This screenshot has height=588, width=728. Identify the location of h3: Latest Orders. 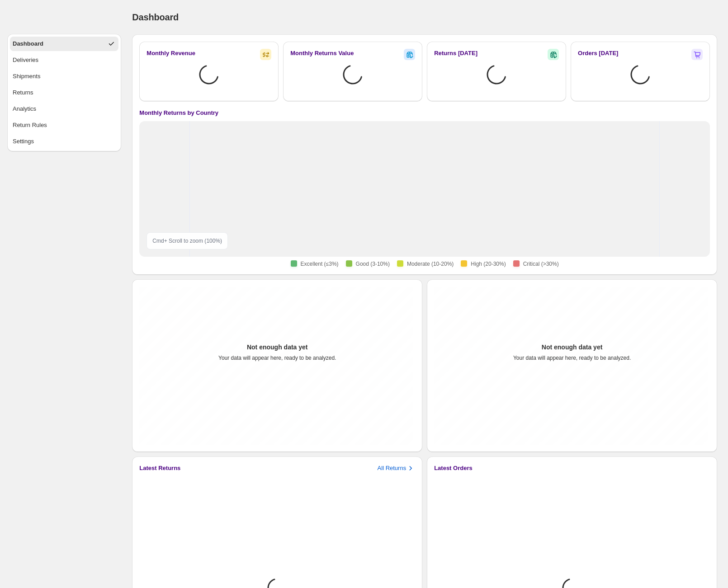
(453, 468).